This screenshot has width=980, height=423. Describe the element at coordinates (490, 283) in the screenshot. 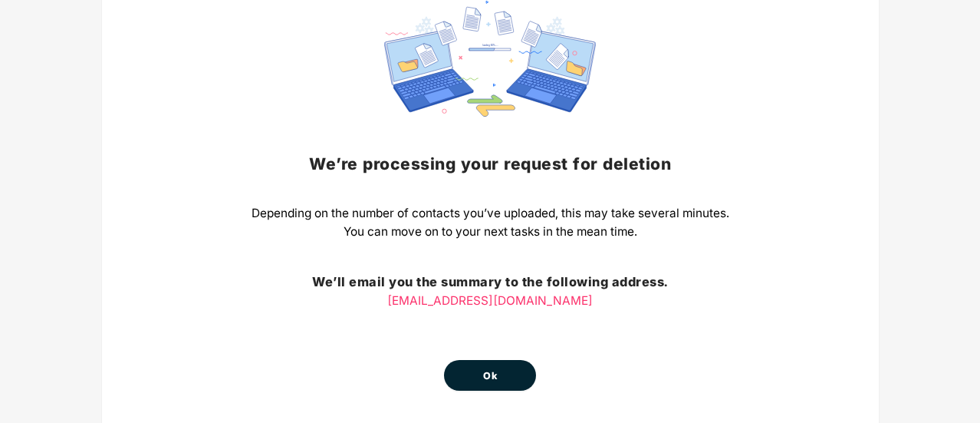

I see `h3: We’ll email you the summary to the following address.` at that location.